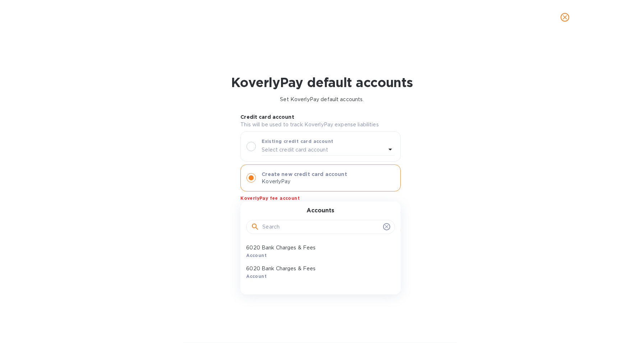 Image resolution: width=644 pixels, height=343 pixels. What do you see at coordinates (304, 174) in the screenshot?
I see `b: Create new credit card account` at bounding box center [304, 174].